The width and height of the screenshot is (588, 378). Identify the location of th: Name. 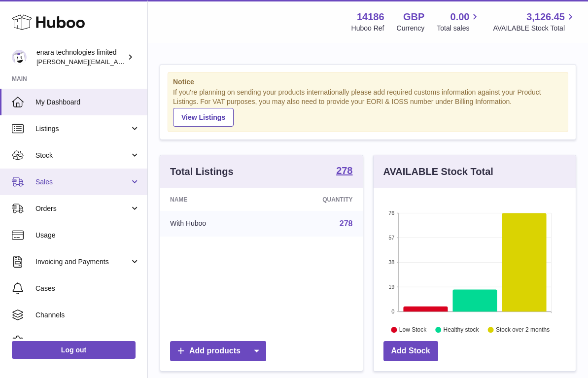
(213, 200).